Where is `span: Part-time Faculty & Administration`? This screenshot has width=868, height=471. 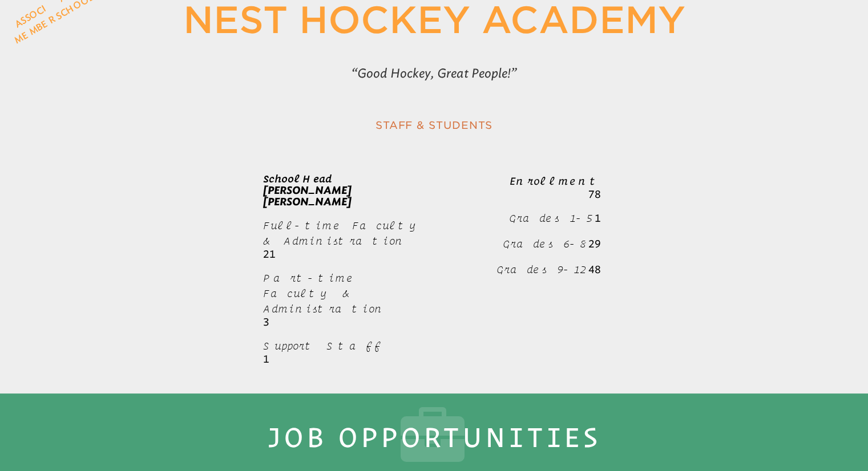 span: Part-time Faculty & Administration is located at coordinates (324, 293).